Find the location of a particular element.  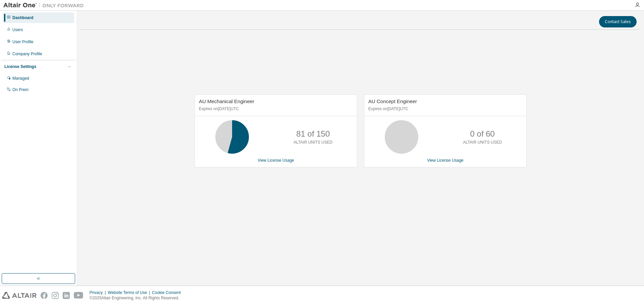

div: Cookie Consent is located at coordinates (168, 293).